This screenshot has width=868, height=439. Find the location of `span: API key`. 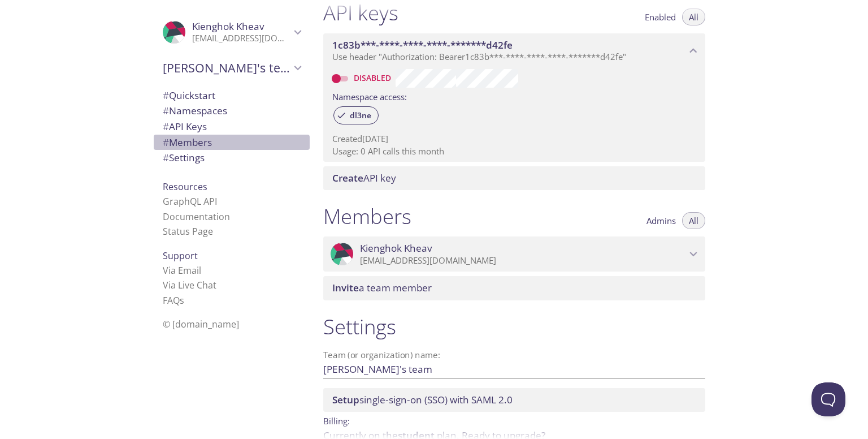

span: API key is located at coordinates (364, 177).